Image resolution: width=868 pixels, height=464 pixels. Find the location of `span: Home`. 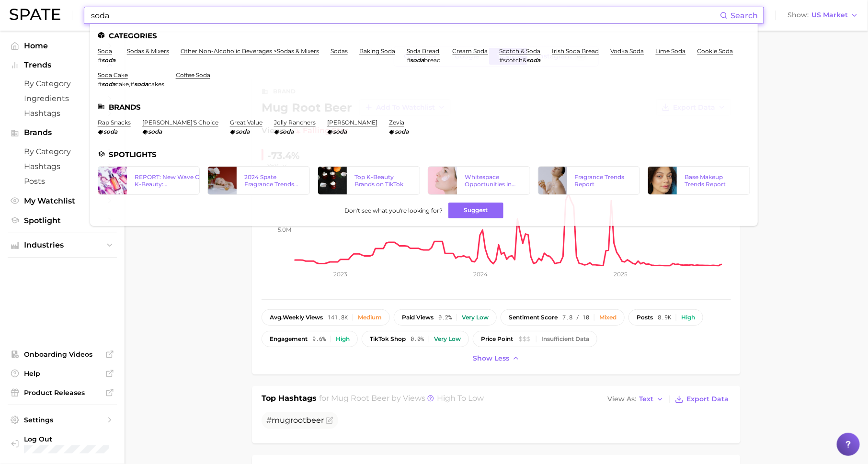

span: Home is located at coordinates (62, 45).